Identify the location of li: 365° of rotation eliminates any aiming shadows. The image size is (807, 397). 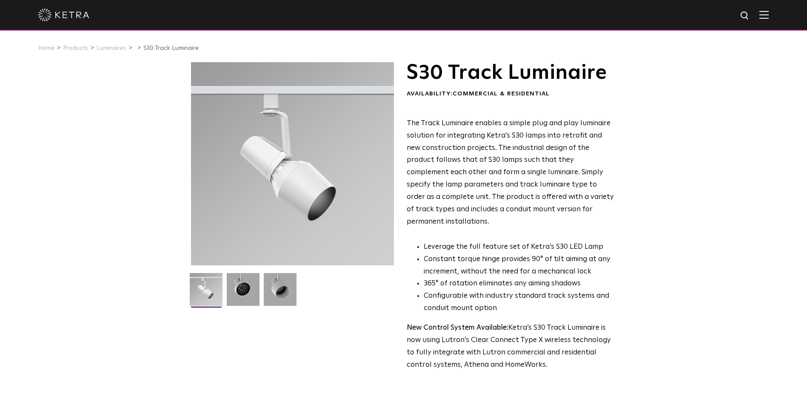
(519, 283).